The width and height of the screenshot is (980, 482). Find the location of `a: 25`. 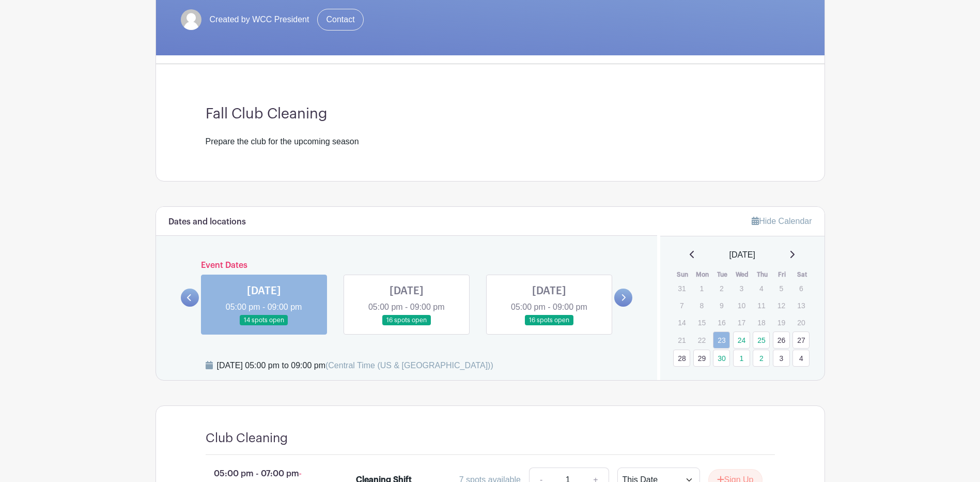

a: 25 is located at coordinates (761, 340).